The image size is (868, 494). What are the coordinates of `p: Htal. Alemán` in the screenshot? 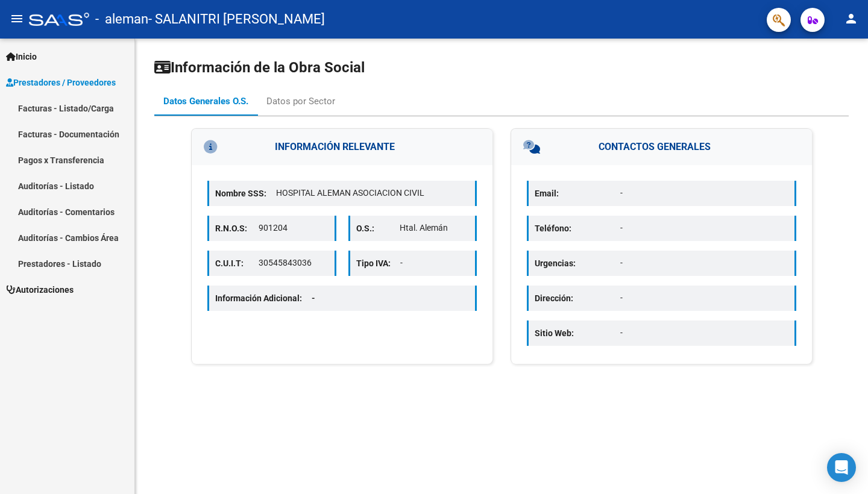 It's located at (434, 228).